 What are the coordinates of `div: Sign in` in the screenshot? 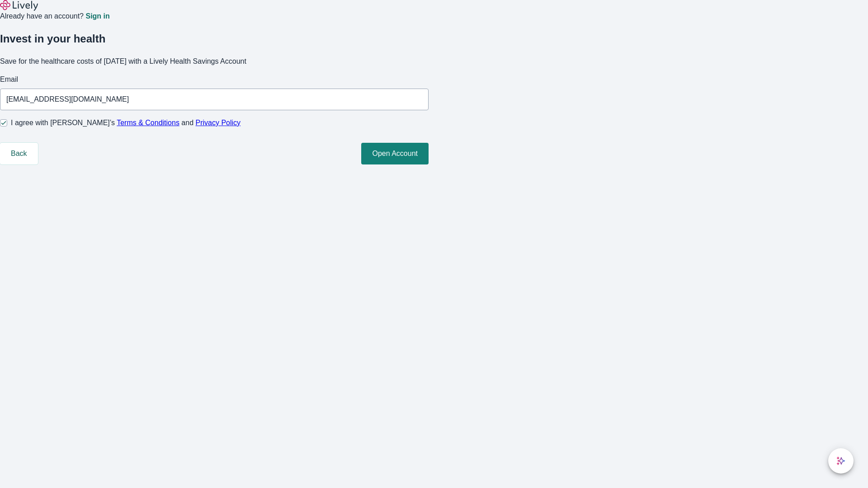 It's located at (97, 16).